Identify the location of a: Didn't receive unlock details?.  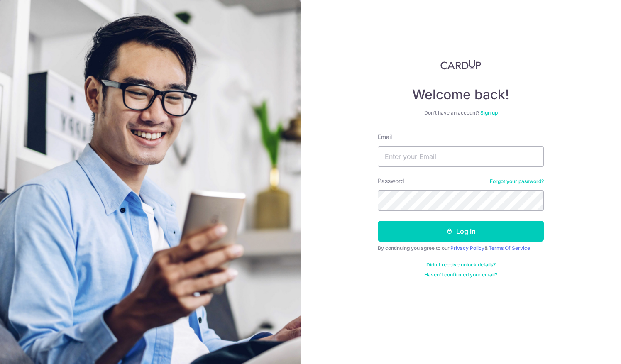
(461, 265).